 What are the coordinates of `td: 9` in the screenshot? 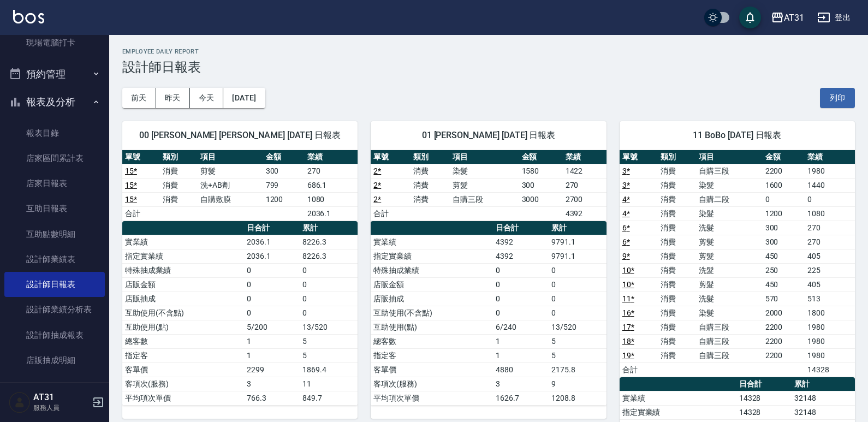 It's located at (577, 384).